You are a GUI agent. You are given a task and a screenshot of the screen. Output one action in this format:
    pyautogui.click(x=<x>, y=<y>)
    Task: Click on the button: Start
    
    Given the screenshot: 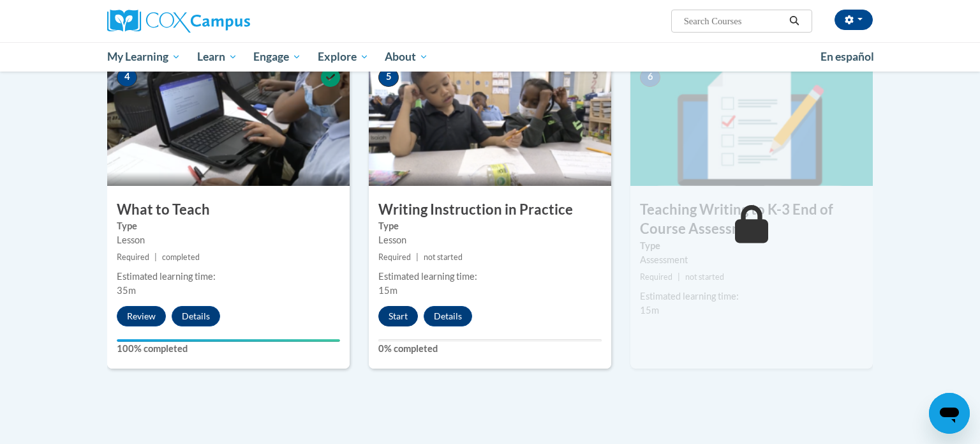 What is the action you would take?
    pyautogui.click(x=398, y=316)
    